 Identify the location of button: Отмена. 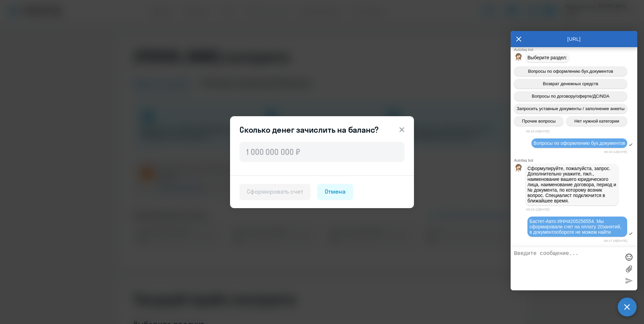
(335, 192).